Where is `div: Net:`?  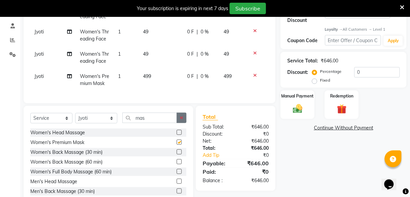 div: Net: is located at coordinates (216, 141).